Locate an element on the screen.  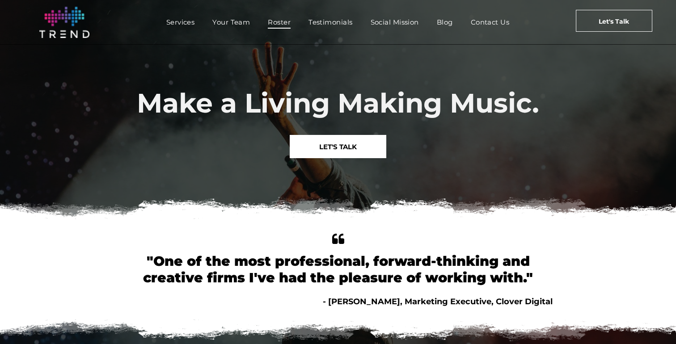
span: Let's Talk is located at coordinates (614, 21).